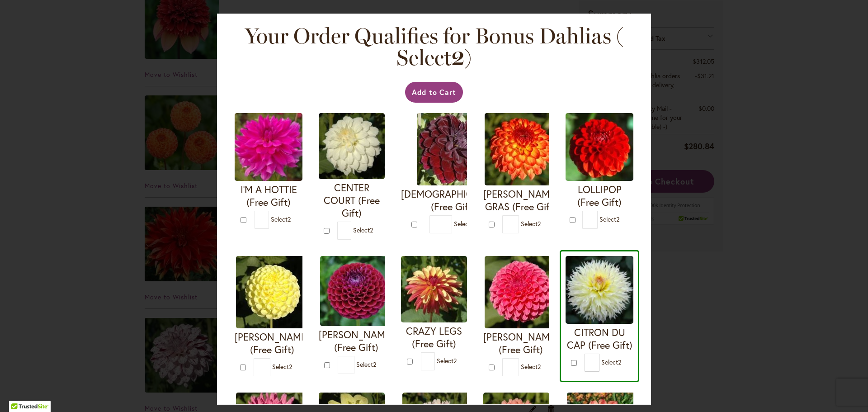 This screenshot has width=868, height=412. What do you see at coordinates (268, 147) in the screenshot?
I see `img: I'M A HOTTIE (Free Gift)` at bounding box center [268, 147].